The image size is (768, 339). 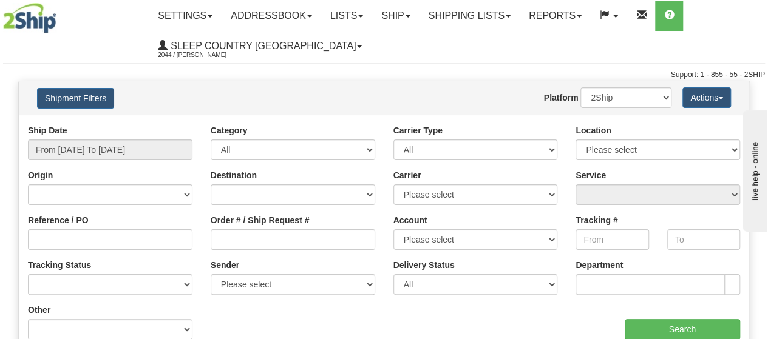 I want to click on label: Account, so click(x=410, y=220).